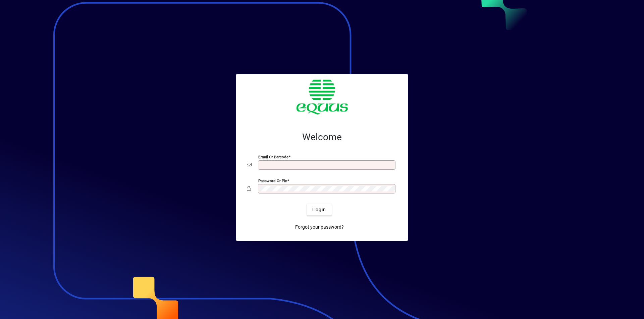 The height and width of the screenshot is (319, 644). I want to click on mat-label: Password or Pin, so click(273, 181).